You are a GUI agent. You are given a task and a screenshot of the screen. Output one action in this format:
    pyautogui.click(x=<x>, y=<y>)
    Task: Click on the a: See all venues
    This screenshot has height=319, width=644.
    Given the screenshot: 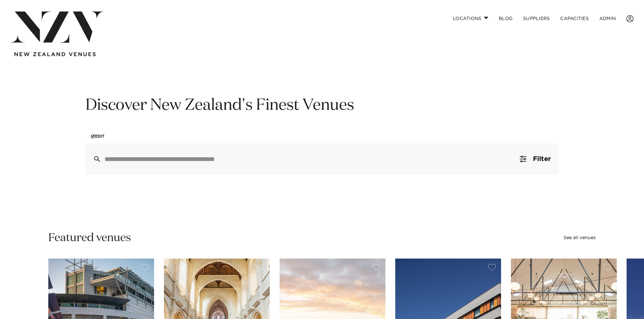 What is the action you would take?
    pyautogui.click(x=580, y=238)
    